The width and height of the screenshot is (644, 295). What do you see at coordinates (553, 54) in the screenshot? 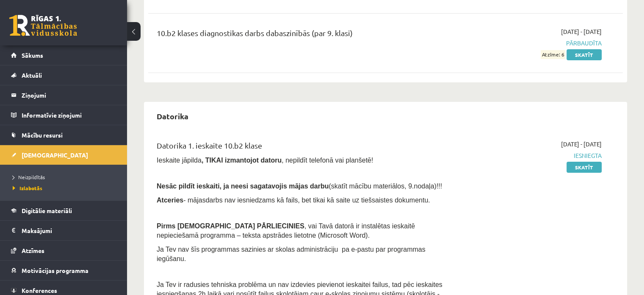
I see `span: Atzīme: 6` at bounding box center [553, 54].